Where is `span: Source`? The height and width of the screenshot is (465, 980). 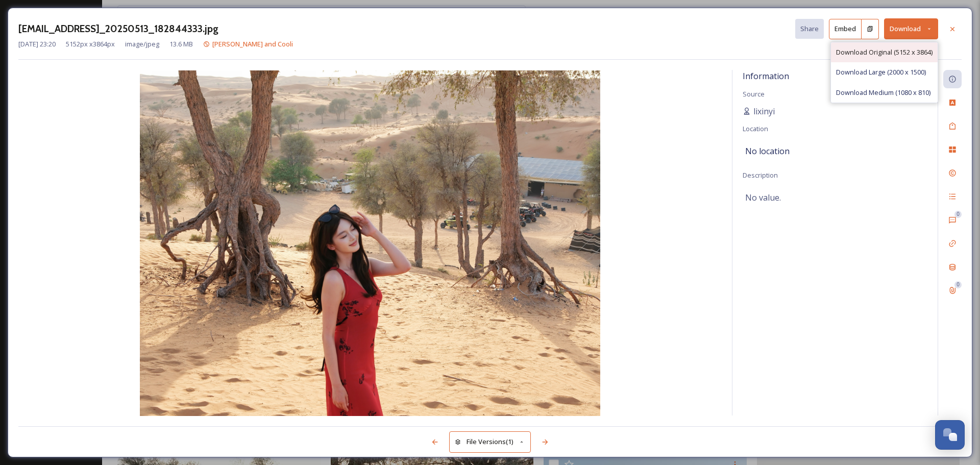 span: Source is located at coordinates (754, 94).